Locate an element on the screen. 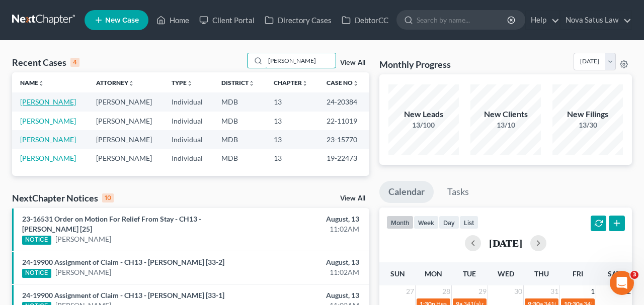 Image resolution: width=644 pixels, height=305 pixels. span: 29 is located at coordinates (482, 291).